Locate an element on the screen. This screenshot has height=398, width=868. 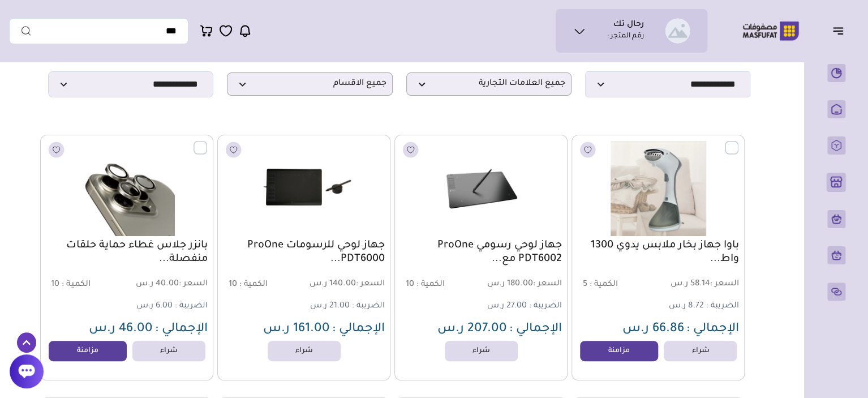
div: جميع الاقسام is located at coordinates (310, 83).